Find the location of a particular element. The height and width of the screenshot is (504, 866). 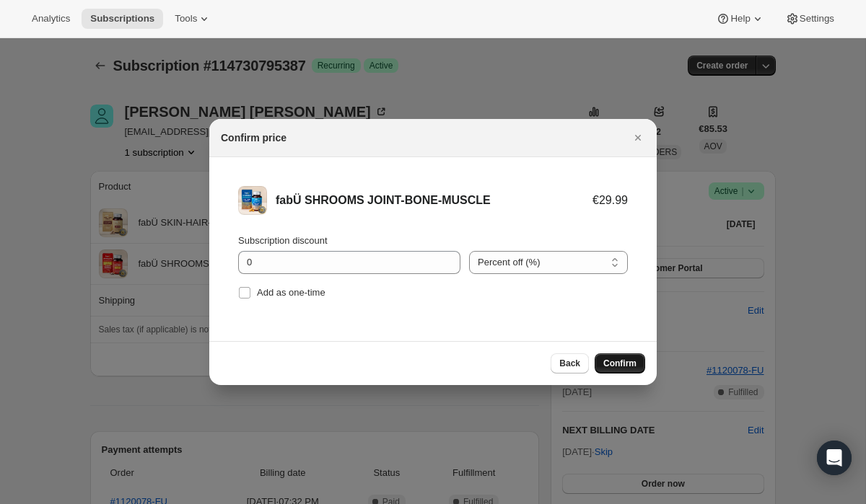

div: Open Intercom Messenger is located at coordinates (834, 458).